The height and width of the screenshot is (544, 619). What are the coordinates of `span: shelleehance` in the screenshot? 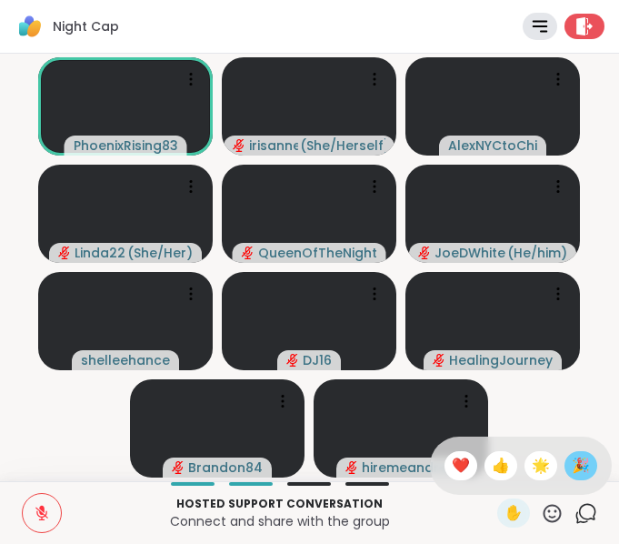 It's located at (125, 360).